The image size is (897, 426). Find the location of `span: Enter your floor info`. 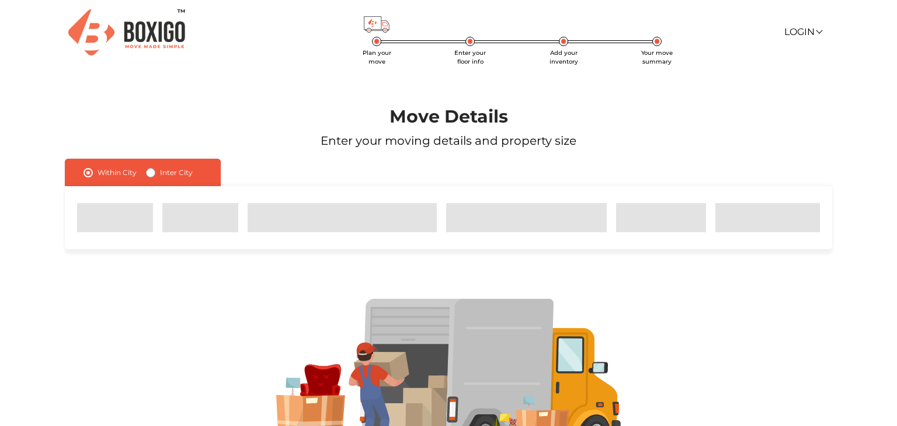

span: Enter your floor info is located at coordinates (470, 57).